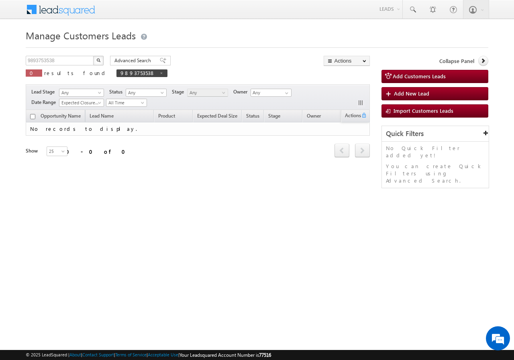  I want to click on a: Expected Deal Size, so click(217, 117).